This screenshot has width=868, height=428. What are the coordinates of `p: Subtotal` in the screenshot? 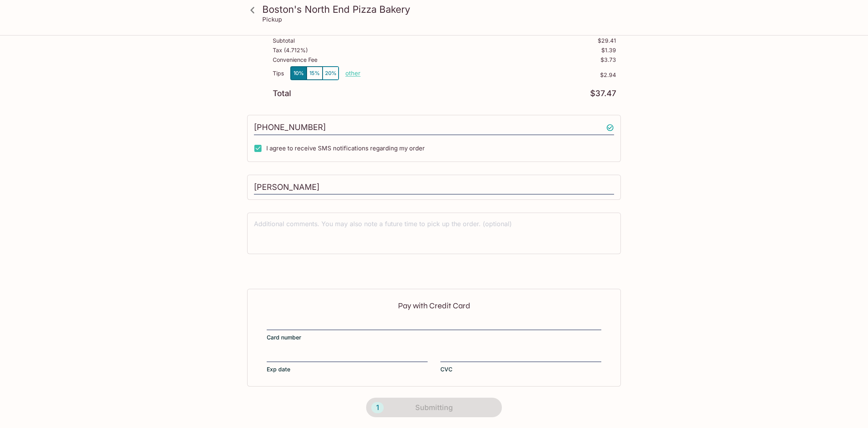 It's located at (283, 41).